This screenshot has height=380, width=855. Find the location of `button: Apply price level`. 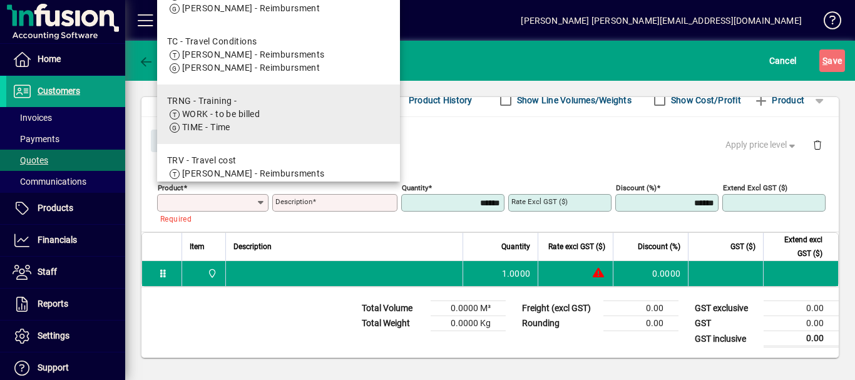

button: Apply price level is located at coordinates (761, 145).